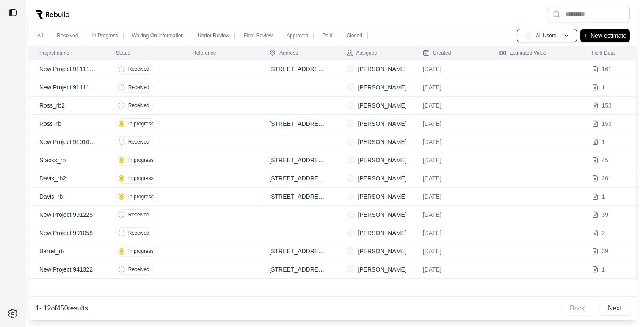  What do you see at coordinates (67, 251) in the screenshot?
I see `p: Barret_rb` at bounding box center [67, 251].